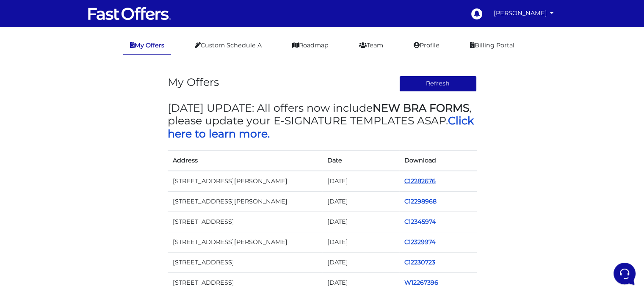 The height and width of the screenshot is (294, 644). Describe the element at coordinates (420, 181) in the screenshot. I see `a: C12282676` at that location.